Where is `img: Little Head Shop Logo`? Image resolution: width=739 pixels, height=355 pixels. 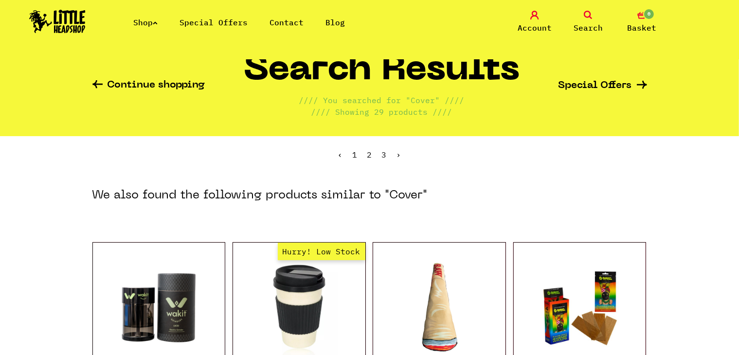 img: Little Head Shop Logo is located at coordinates (57, 21).